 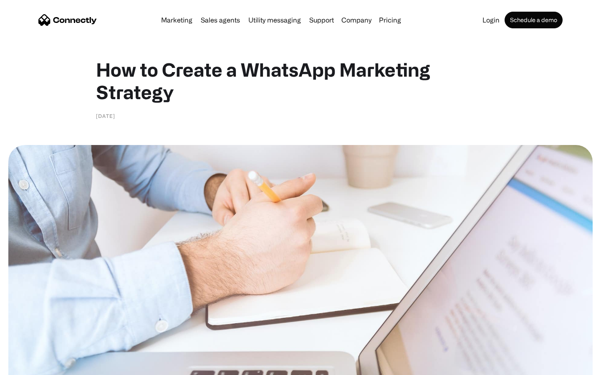 What do you see at coordinates (176, 20) in the screenshot?
I see `a: Marketing` at bounding box center [176, 20].